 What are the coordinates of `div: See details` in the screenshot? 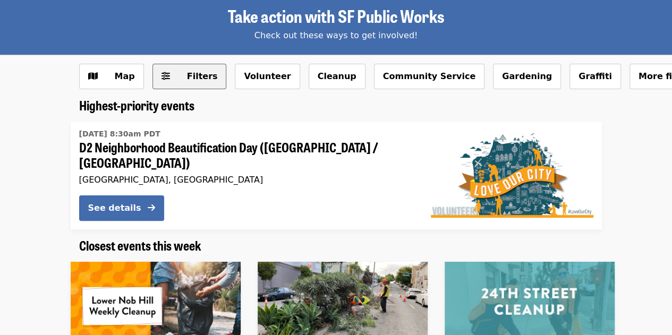 It's located at (115, 208).